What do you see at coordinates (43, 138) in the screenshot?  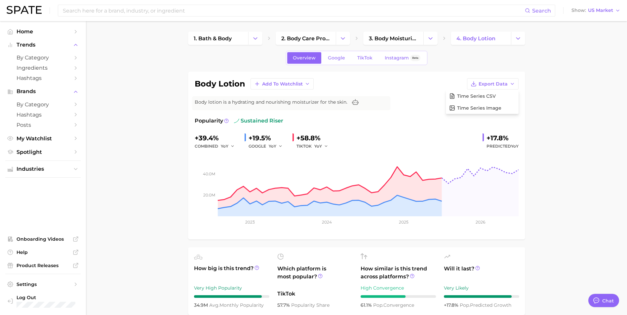 I see `a: My Watchlist` at bounding box center [43, 138].